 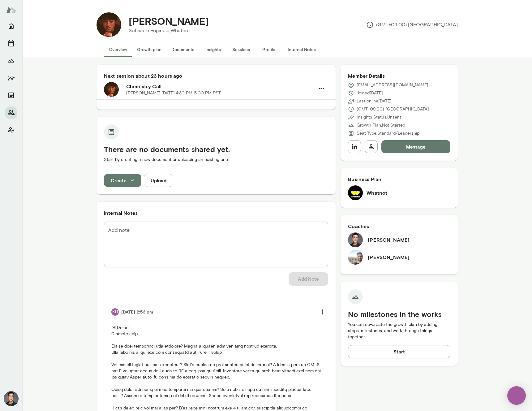 I want to click on h6: Chemistry Call, so click(x=220, y=86).